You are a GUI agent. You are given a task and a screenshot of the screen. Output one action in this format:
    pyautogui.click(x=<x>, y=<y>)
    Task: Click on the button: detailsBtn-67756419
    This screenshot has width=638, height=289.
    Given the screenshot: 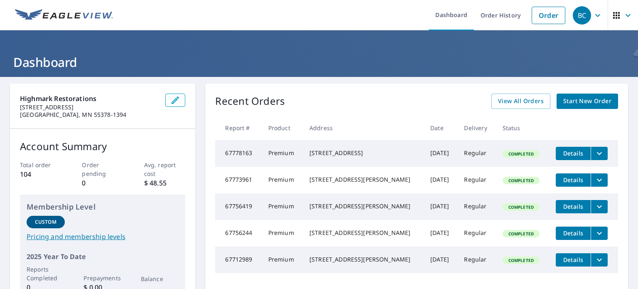 What is the action you would take?
    pyautogui.click(x=573, y=206)
    